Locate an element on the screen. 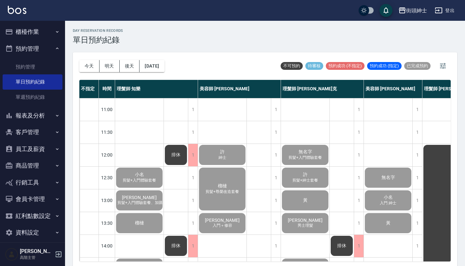 The height and width of the screenshot is (266, 465). button: 明天 is located at coordinates (110, 66).